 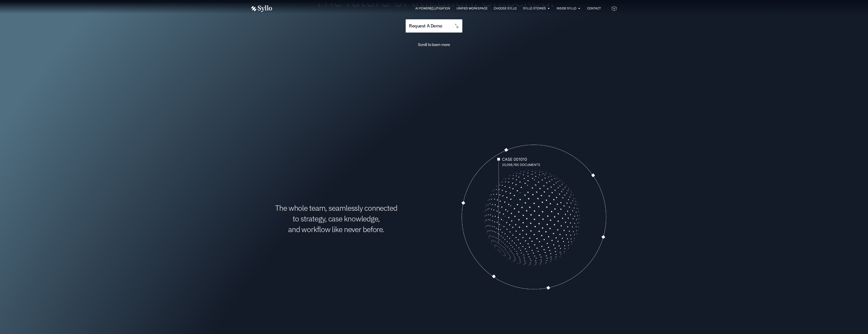 I want to click on a: Syllo Stories, so click(x=534, y=8).